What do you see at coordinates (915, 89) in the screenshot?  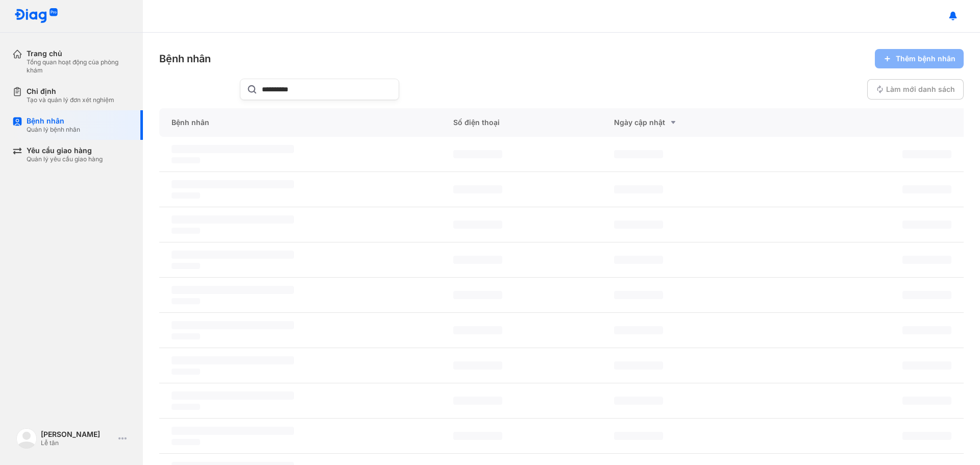 I see `button: Làm mới danh sách` at bounding box center [915, 89].